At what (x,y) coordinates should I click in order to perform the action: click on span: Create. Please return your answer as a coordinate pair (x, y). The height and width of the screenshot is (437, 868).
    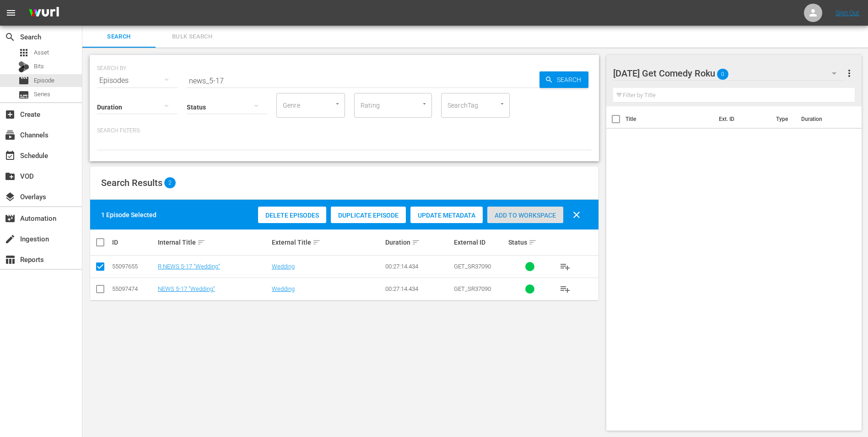
    Looking at the image, I should click on (10, 115).